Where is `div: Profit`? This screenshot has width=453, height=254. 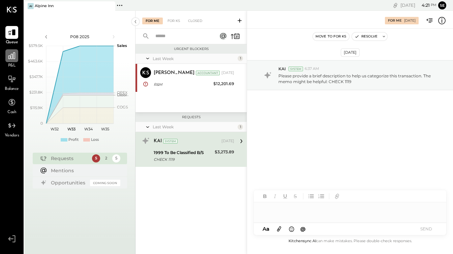 div: Profit is located at coordinates (73, 140).